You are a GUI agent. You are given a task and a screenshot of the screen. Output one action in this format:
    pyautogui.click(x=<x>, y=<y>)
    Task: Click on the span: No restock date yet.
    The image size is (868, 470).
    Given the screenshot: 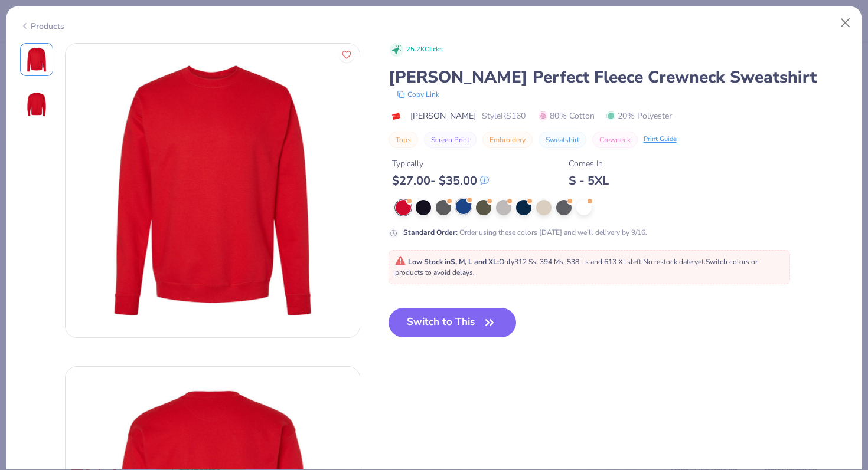 What is the action you would take?
    pyautogui.click(x=674, y=262)
    